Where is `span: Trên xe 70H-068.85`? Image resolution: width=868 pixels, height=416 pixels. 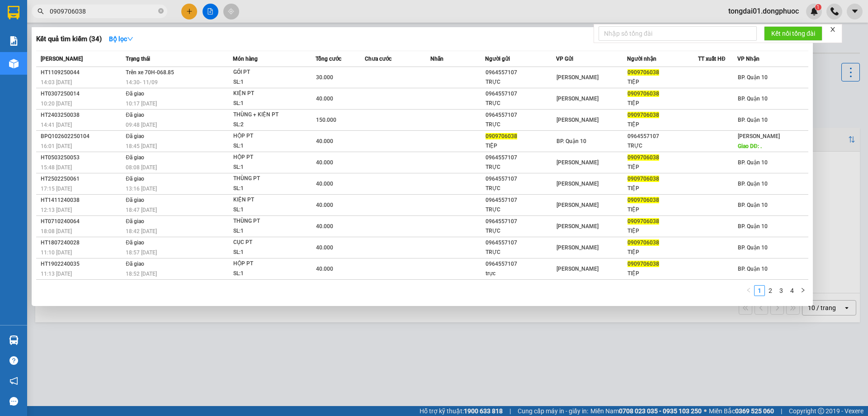
span: Trên xe 70H-068.85 is located at coordinates (149, 72).